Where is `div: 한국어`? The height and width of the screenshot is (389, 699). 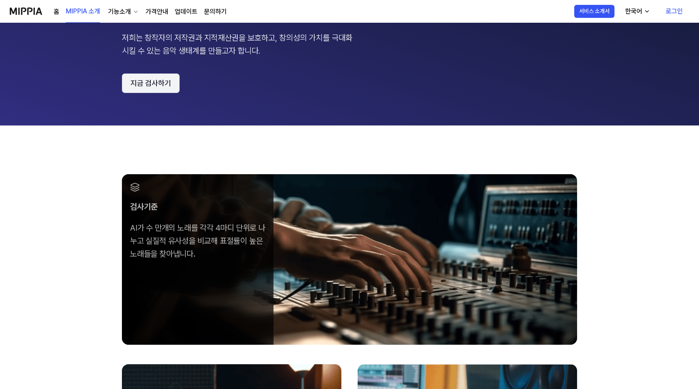 div: 한국어 is located at coordinates (633, 11).